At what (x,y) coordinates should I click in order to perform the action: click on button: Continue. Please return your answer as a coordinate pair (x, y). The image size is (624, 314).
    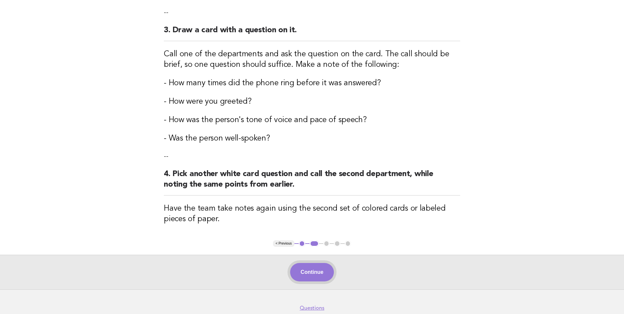
    Looking at the image, I should click on (312, 272).